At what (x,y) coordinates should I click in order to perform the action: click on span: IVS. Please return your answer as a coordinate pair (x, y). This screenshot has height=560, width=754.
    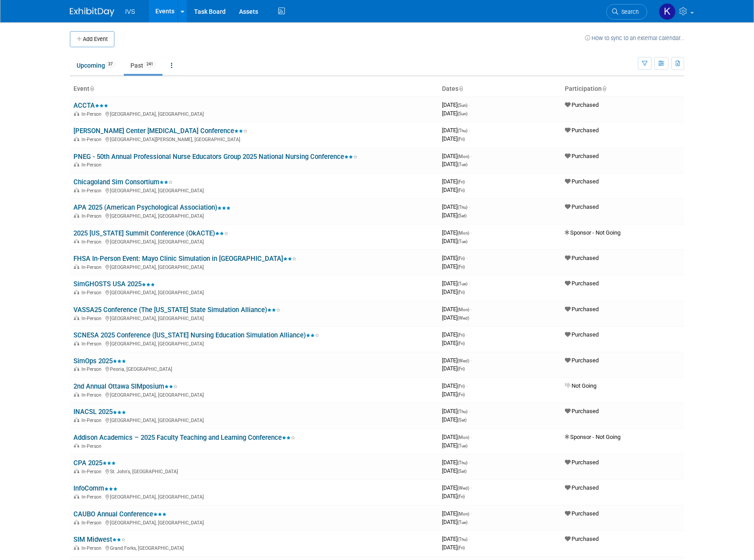
    Looking at the image, I should click on (130, 12).